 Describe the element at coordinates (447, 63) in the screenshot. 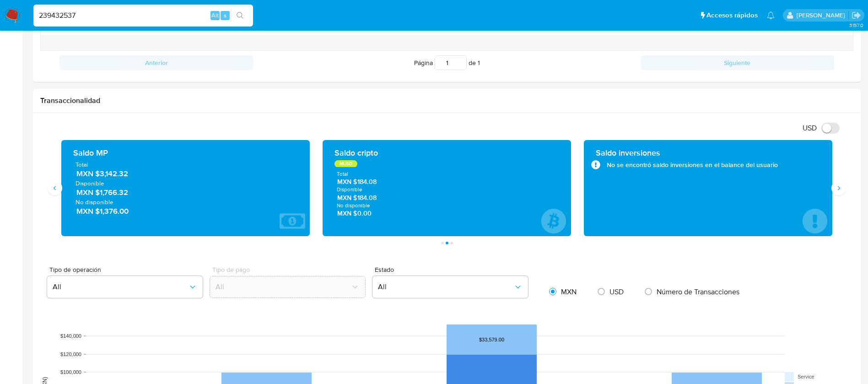

I see `span: Página de` at that location.